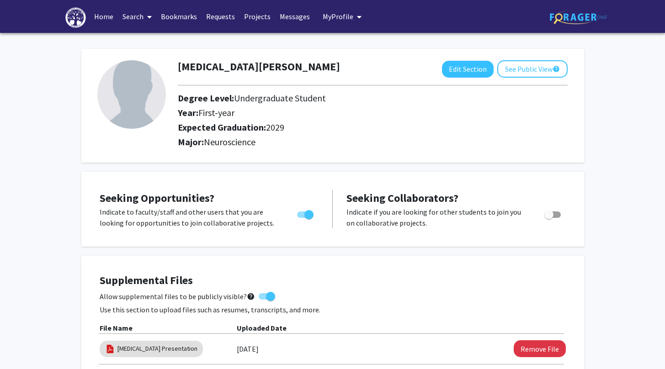  Describe the element at coordinates (402, 198) in the screenshot. I see `span: Seeking Collaborators?` at that location.